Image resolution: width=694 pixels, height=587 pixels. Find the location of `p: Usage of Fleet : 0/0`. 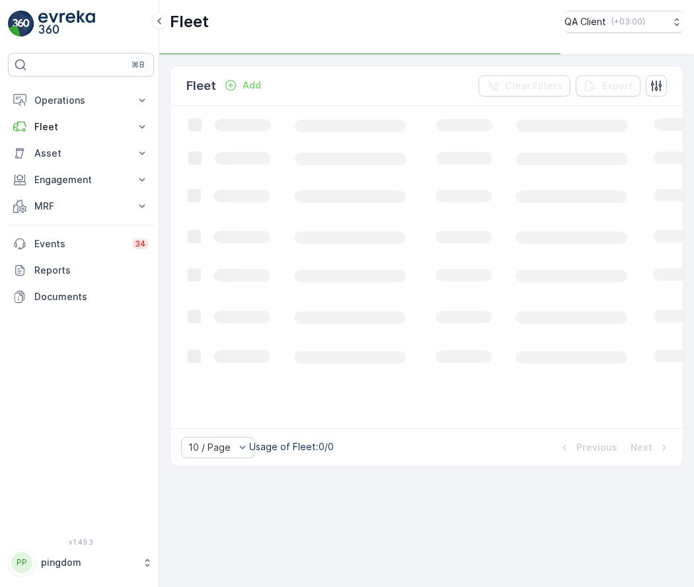

p: Usage of Fleet : 0/0 is located at coordinates (291, 447).